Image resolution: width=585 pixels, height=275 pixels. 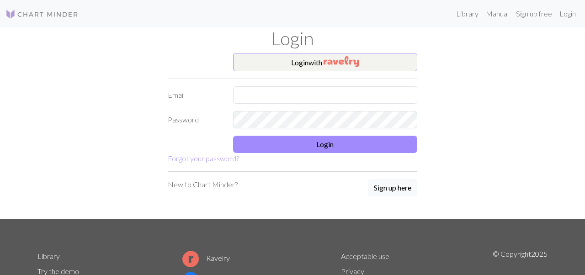 What do you see at coordinates (326, 145) in the screenshot?
I see `button: Login` at bounding box center [326, 145].